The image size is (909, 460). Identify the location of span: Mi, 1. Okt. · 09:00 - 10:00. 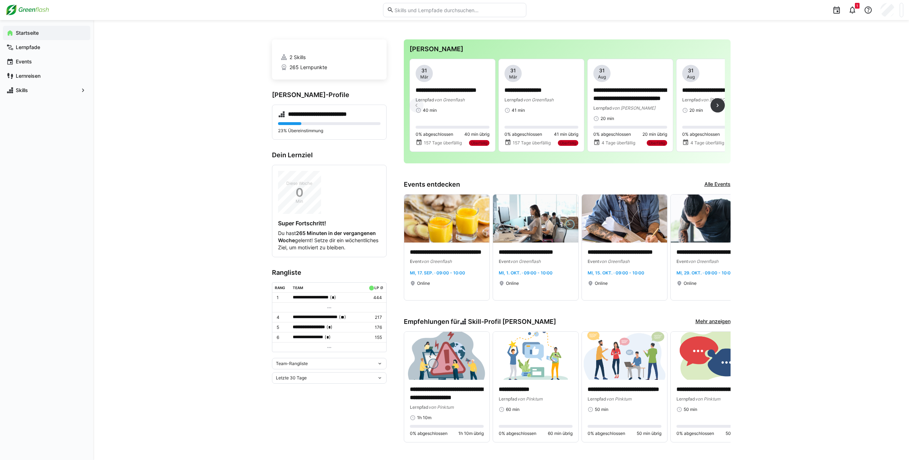
(525, 273).